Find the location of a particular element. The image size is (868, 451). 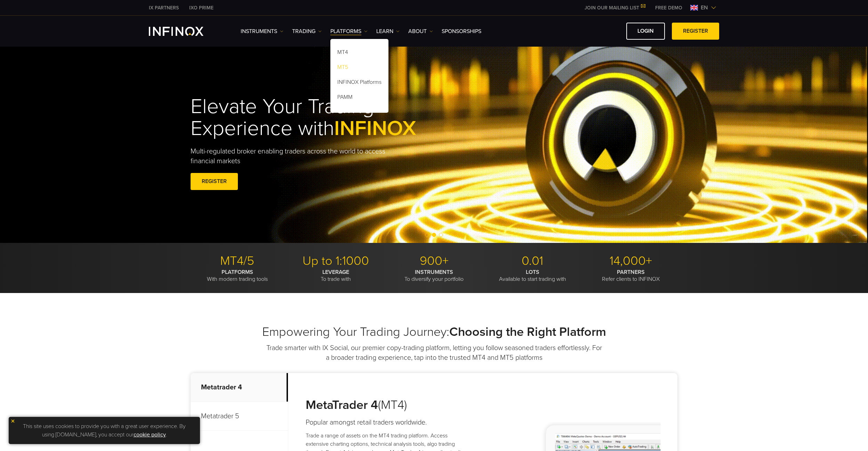

p: 0.01 is located at coordinates (532, 261).